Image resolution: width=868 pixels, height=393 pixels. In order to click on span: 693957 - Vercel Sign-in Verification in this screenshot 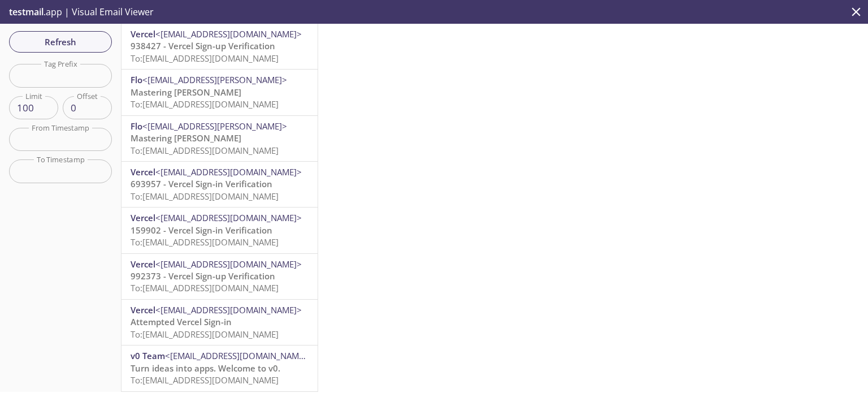, I will do `click(201, 184)`.